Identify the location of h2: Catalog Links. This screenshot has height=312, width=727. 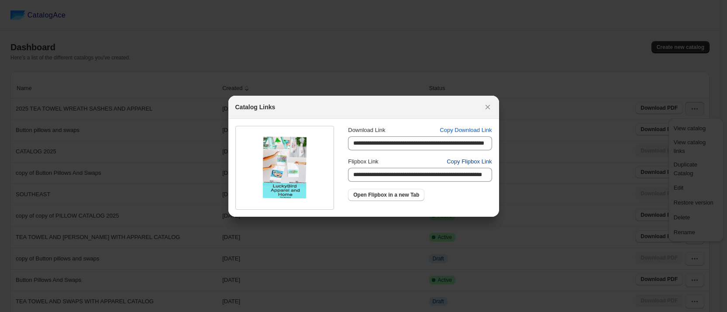
(255, 107).